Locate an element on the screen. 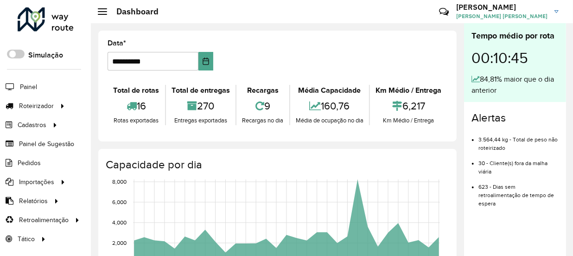 The width and height of the screenshot is (573, 256). span: Painel is located at coordinates (28, 87).